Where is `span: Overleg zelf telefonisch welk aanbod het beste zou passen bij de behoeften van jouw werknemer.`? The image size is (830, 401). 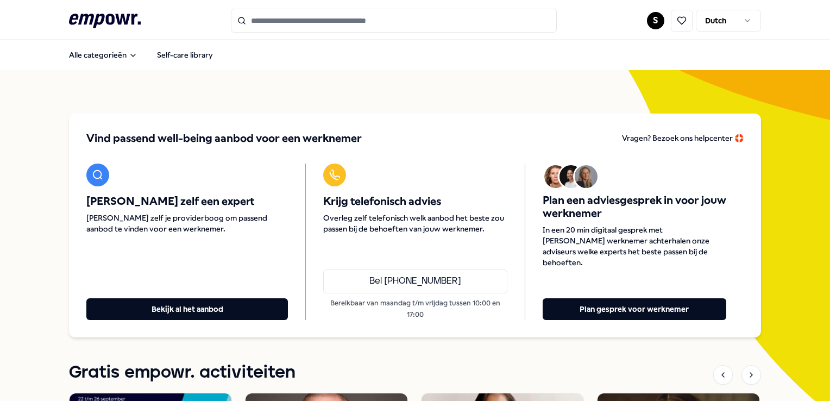 span: Overleg zelf telefonisch welk aanbod het beste zou passen bij de behoeften van jouw werknemer. is located at coordinates (415, 223).